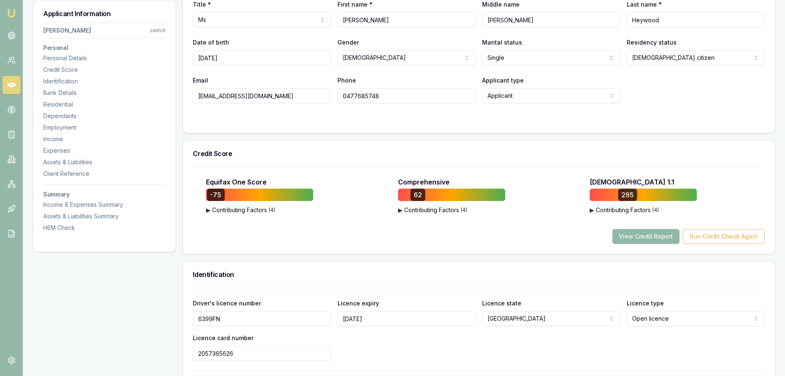  Describe the element at coordinates (502, 42) in the screenshot. I see `label: Marital status` at that location.